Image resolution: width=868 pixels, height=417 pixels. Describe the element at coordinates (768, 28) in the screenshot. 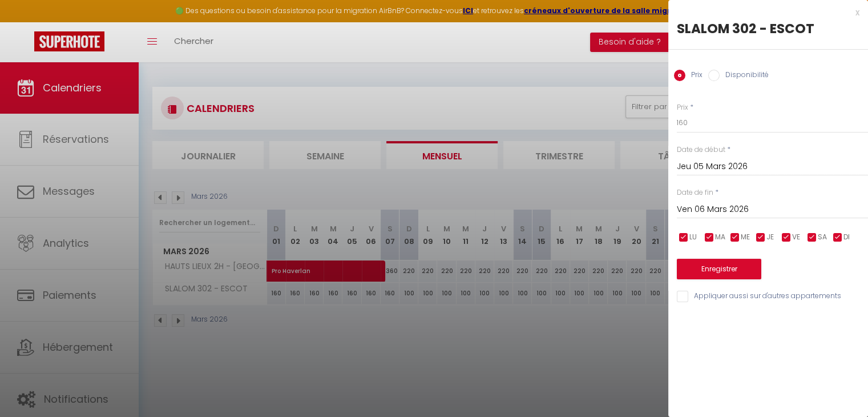

I see `div: SLALOM 302 - ESCOT` at that location.